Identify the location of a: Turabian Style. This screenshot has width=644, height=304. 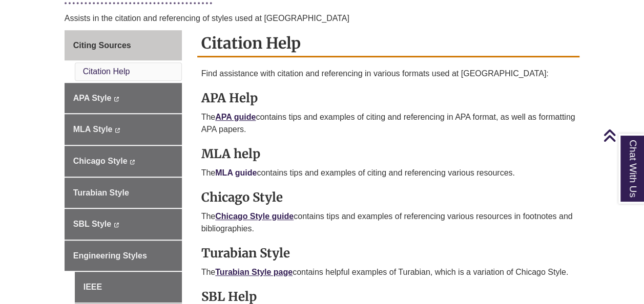
(123, 193).